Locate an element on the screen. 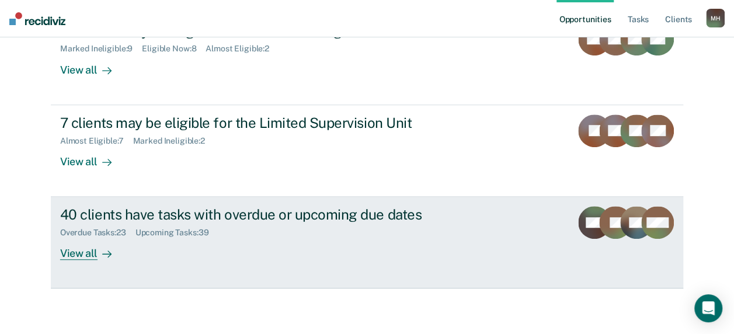  img: Recidiviz is located at coordinates (37, 19).